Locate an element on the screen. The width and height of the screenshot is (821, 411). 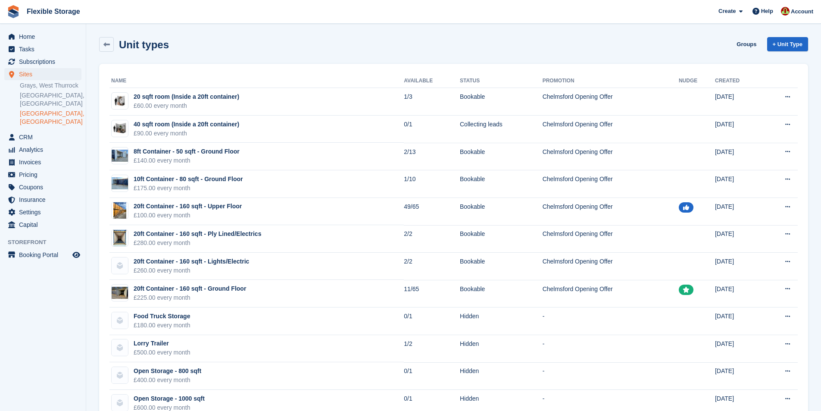
span: Help is located at coordinates (767, 11).